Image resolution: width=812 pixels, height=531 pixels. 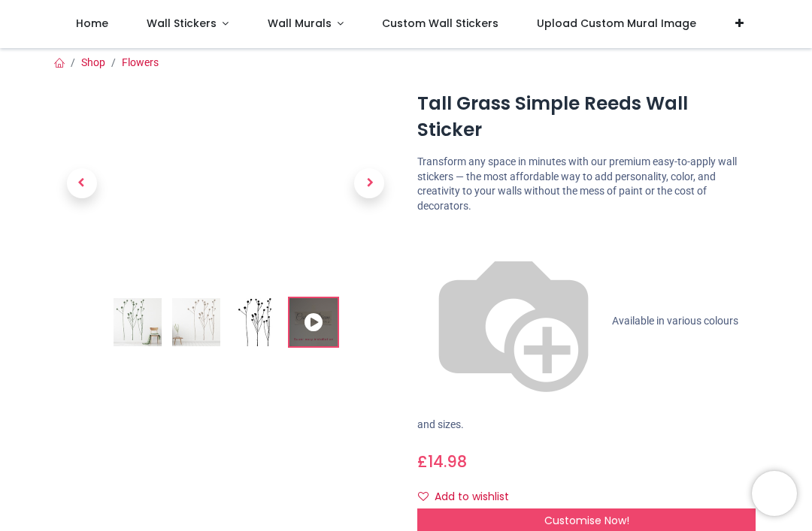 I want to click on span: Previous, so click(x=82, y=183).